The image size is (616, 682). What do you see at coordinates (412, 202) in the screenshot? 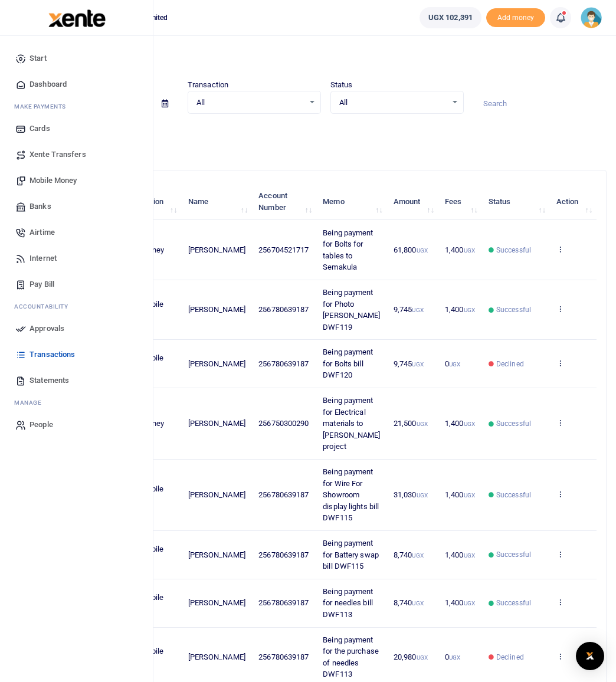
I see `th: Amount: activate to sort column ascending` at bounding box center [412, 202].